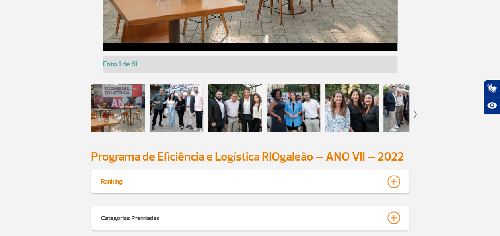 This screenshot has width=500, height=236. I want to click on div: Plugin de acessibilidade da Hand Talk., so click(492, 97).